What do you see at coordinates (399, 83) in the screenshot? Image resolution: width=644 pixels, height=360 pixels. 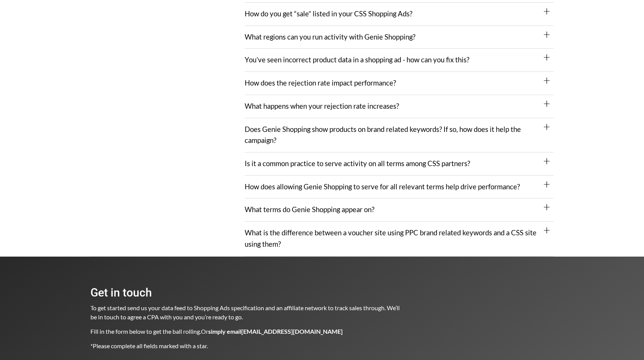 I see `div: How does the rejection rate impact performance?` at bounding box center [399, 83].